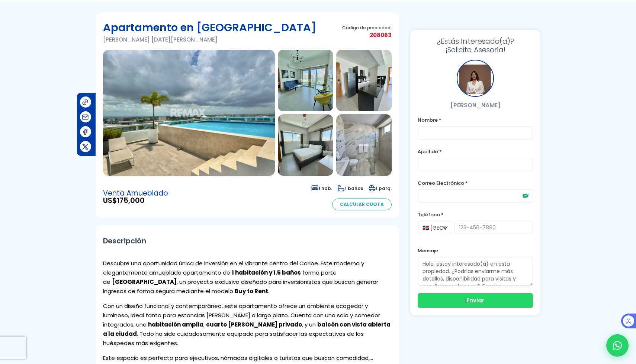 The height and width of the screenshot is (364, 636). Describe the element at coordinates (135, 201) in the screenshot. I see `span: US$` at that location.